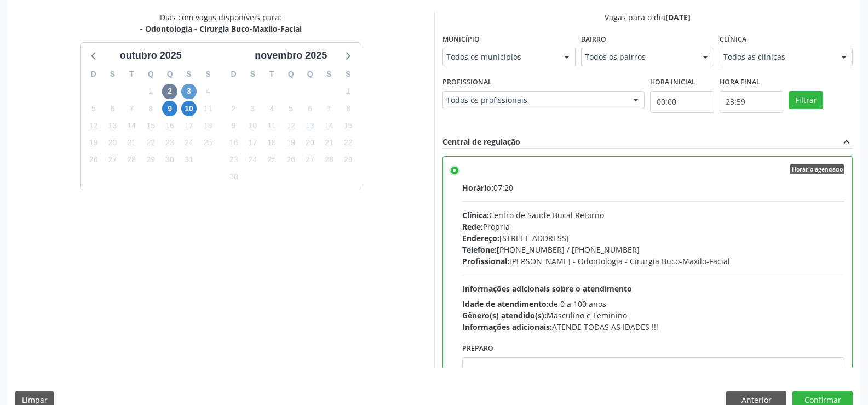 The image size is (868, 405). Describe the element at coordinates (189, 109) in the screenshot. I see `span: sexta-feira, 10 de outubro de 2025` at that location.